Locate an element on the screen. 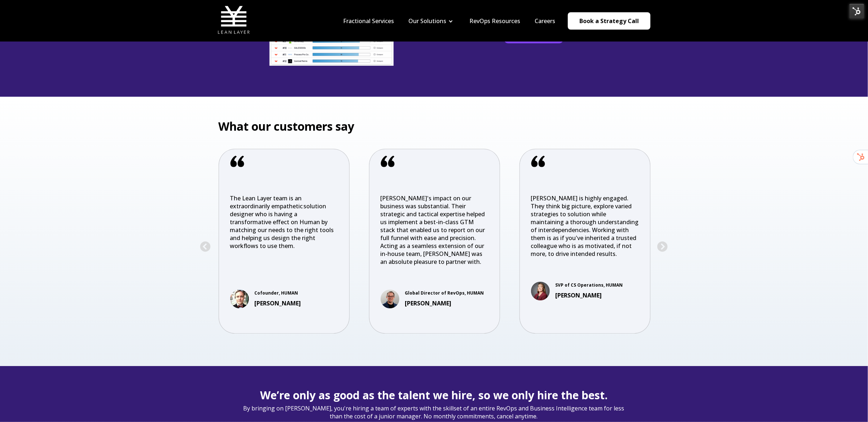 The image size is (868, 422). img: 1516271741256-1 is located at coordinates (239, 299).